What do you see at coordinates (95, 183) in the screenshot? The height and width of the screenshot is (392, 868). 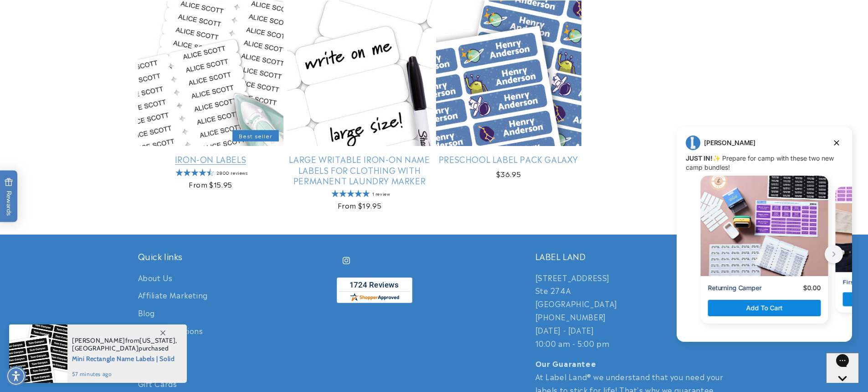 I see `span: Add to cart` at bounding box center [95, 183].